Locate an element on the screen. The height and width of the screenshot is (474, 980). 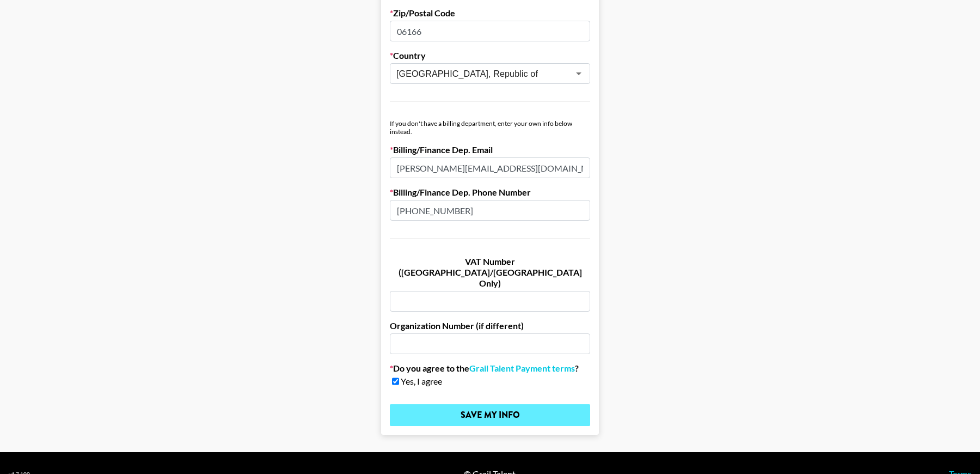
a: Grail Talent Payment terms is located at coordinates (522, 368).